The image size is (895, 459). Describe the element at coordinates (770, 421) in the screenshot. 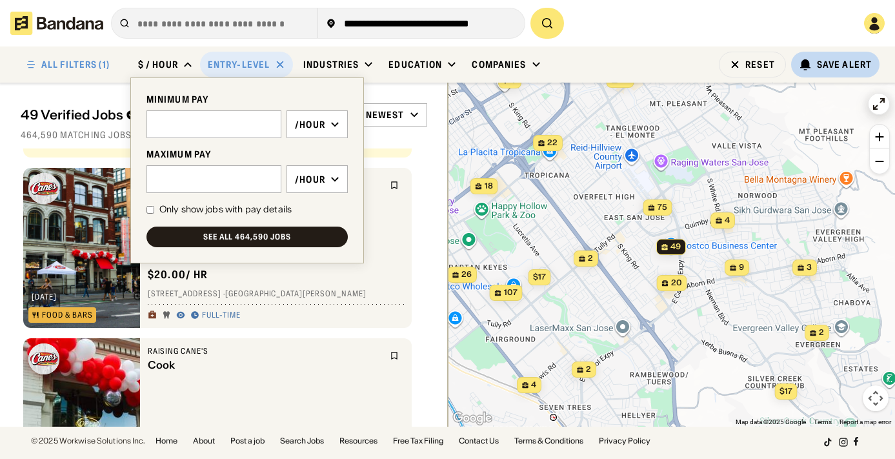

I see `span: Map data ©2025 Google` at that location.